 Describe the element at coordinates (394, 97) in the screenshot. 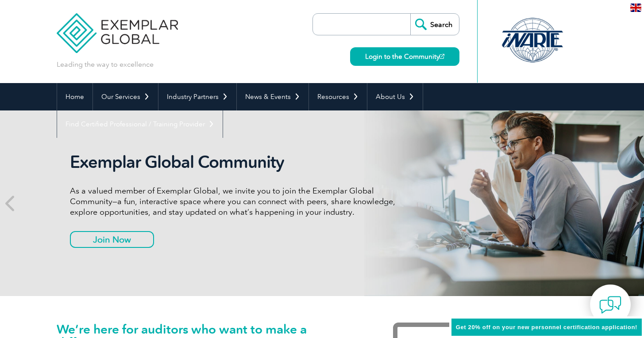

I see `a: About Us` at that location.